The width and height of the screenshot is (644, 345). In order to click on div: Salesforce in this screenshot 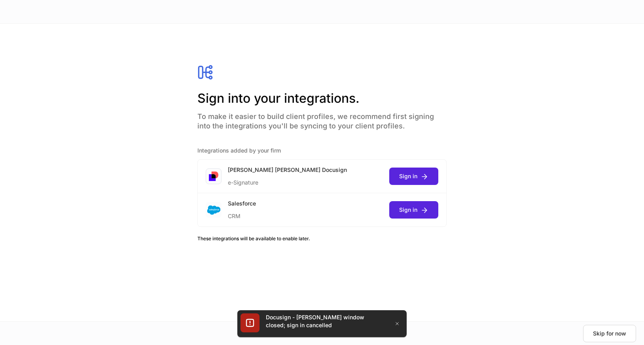, I will do `click(242, 204)`.